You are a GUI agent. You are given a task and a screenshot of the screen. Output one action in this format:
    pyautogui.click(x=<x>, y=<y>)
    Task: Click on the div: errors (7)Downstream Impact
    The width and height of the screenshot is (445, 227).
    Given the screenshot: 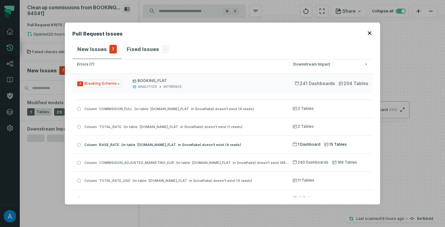 What is the action you would take?
    pyautogui.click(x=223, y=142)
    